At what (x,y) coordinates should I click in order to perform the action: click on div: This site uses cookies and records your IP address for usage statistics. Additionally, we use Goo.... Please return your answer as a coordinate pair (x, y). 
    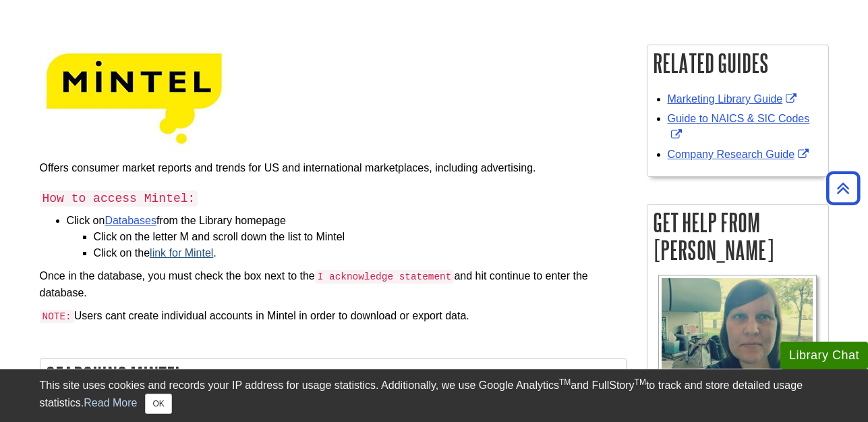
    Looking at the image, I should click on (434, 395).